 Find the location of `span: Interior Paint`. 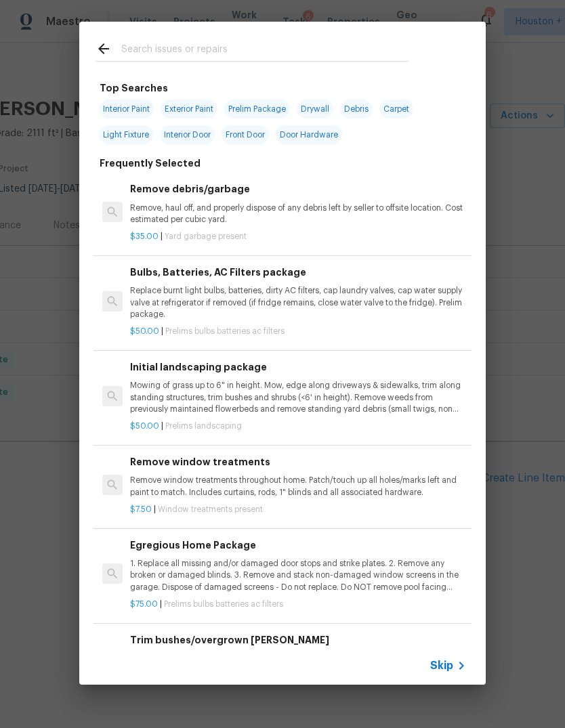

span: Interior Paint is located at coordinates (126, 109).